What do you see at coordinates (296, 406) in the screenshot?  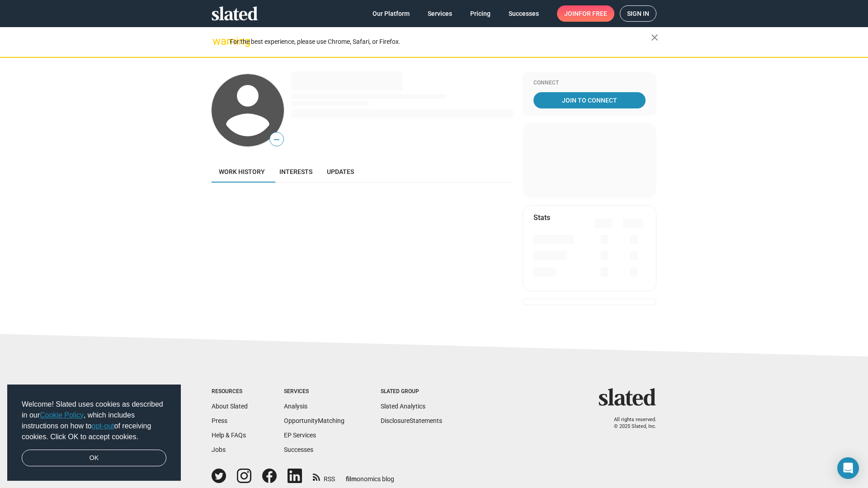 I see `a: Analysis` at bounding box center [296, 406].